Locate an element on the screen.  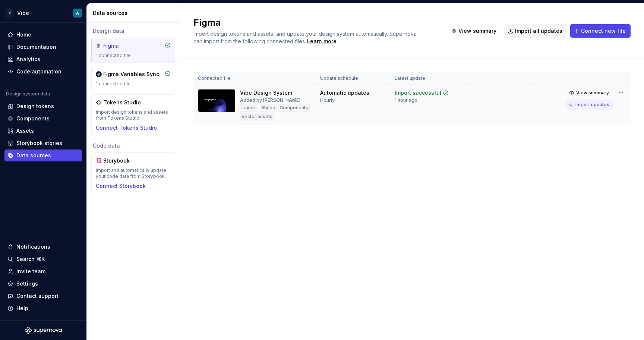
div: Vibe Design System is located at coordinates (266, 93).